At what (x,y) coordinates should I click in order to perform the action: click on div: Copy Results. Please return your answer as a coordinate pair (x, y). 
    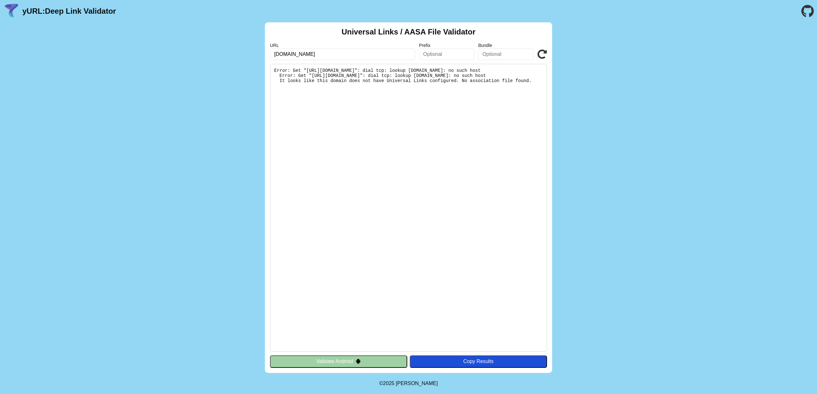
    Looking at the image, I should click on (478, 361).